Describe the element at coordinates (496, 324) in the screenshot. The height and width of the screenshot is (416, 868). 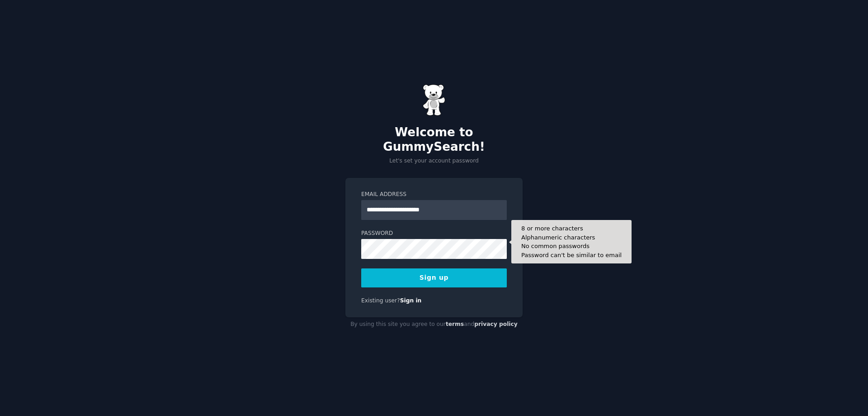
I see `a: privacy policy` at that location.